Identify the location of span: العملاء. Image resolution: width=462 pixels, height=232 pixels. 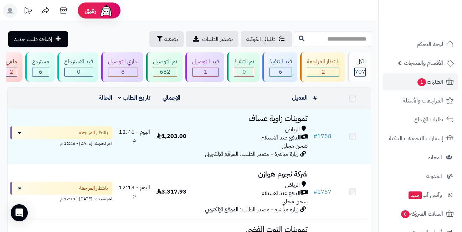
(435, 157).